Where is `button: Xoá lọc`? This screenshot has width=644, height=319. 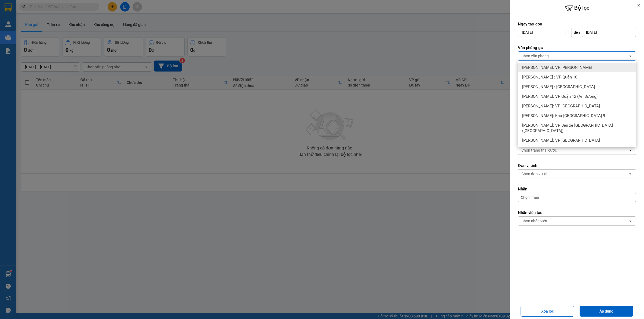 button: Xoá lọc is located at coordinates (547, 311).